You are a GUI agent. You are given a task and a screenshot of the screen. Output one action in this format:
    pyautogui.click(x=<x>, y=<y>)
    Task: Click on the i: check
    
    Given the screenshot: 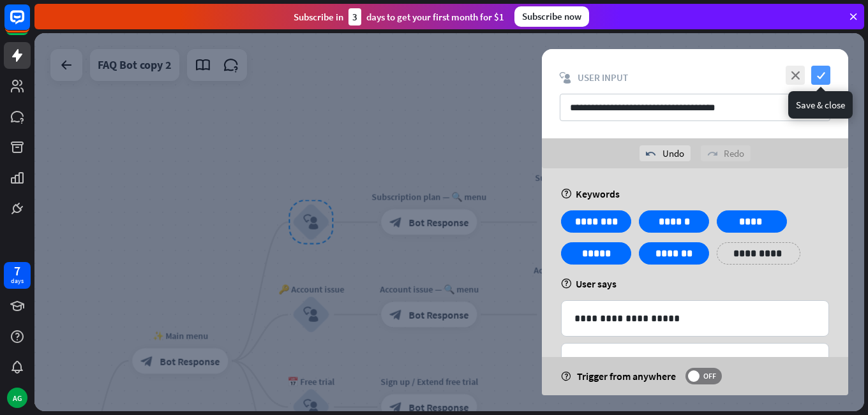 What is the action you would take?
    pyautogui.click(x=820, y=75)
    